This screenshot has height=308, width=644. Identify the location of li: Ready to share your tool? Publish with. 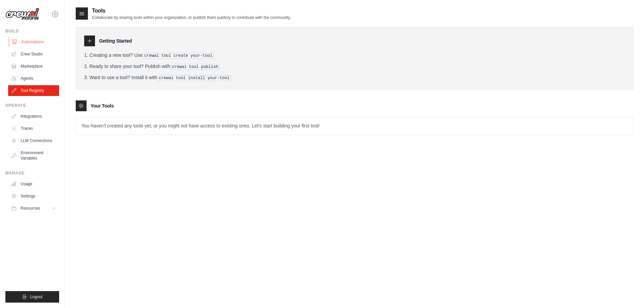
(354, 66).